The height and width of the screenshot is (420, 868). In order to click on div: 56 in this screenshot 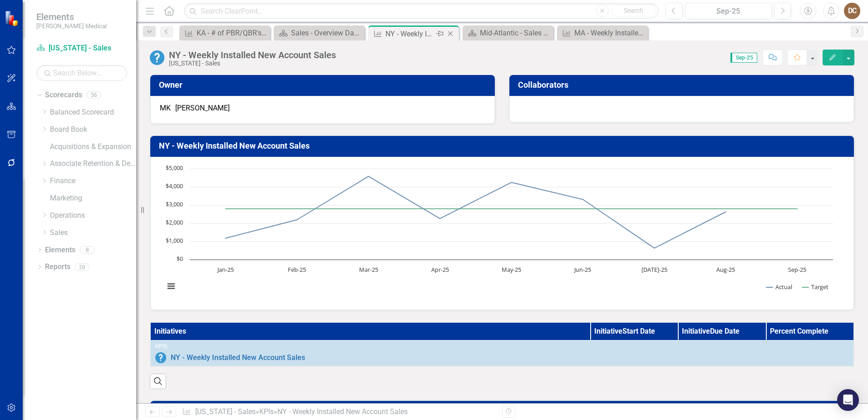, I will do `click(94, 95)`.